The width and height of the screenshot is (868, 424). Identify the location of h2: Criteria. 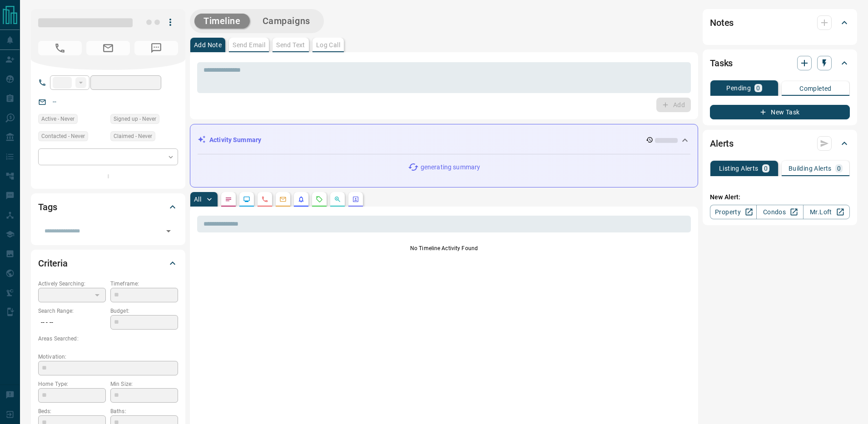
(53, 263).